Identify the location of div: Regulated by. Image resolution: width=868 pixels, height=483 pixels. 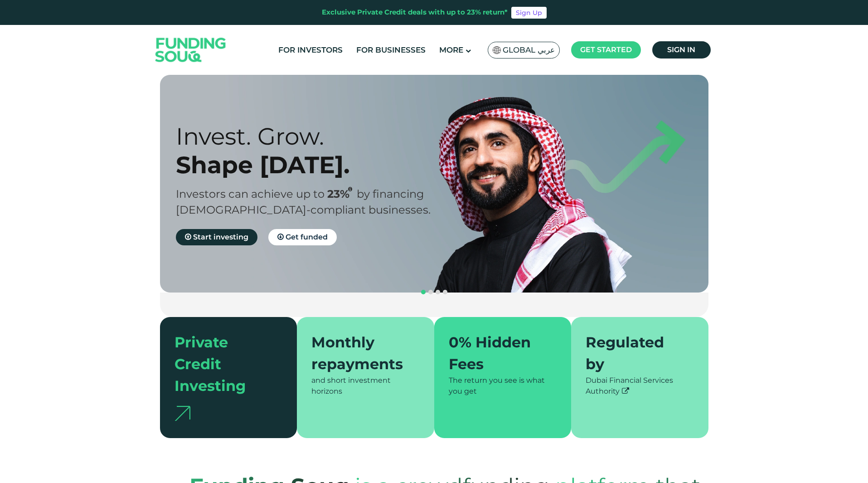
(635, 353).